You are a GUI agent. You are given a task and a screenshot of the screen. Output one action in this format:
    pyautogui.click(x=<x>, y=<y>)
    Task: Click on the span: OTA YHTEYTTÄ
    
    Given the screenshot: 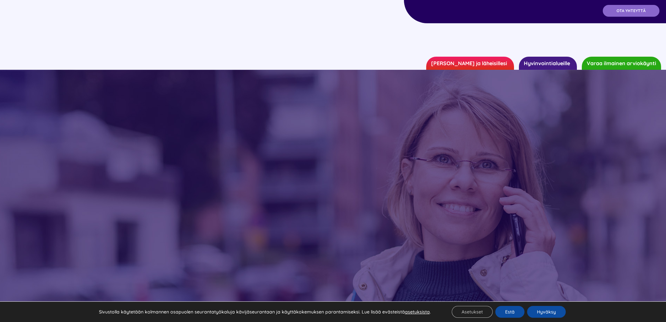 What is the action you would take?
    pyautogui.click(x=631, y=11)
    